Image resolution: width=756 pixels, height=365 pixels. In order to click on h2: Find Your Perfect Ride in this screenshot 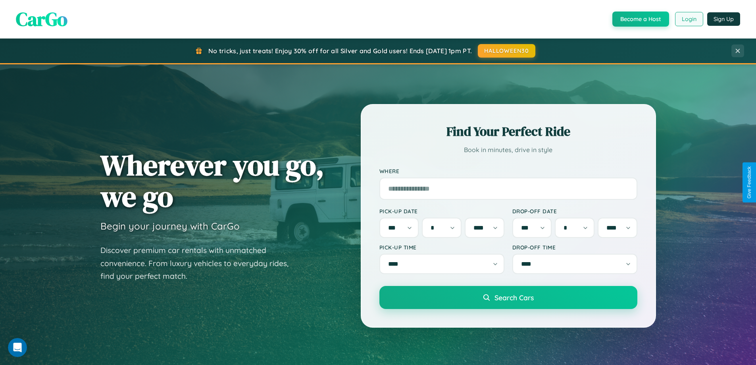, I will do `click(508, 131)`.